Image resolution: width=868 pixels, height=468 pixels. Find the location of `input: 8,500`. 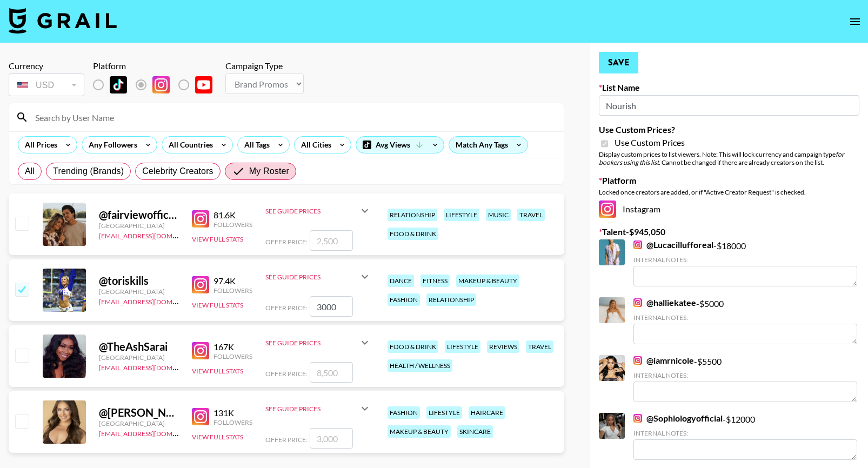

input: 8,500 is located at coordinates (332, 372).